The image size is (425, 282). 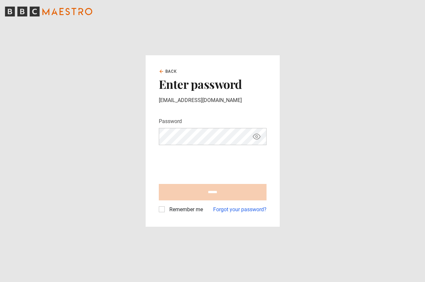 I want to click on button: Show password, so click(x=256, y=137).